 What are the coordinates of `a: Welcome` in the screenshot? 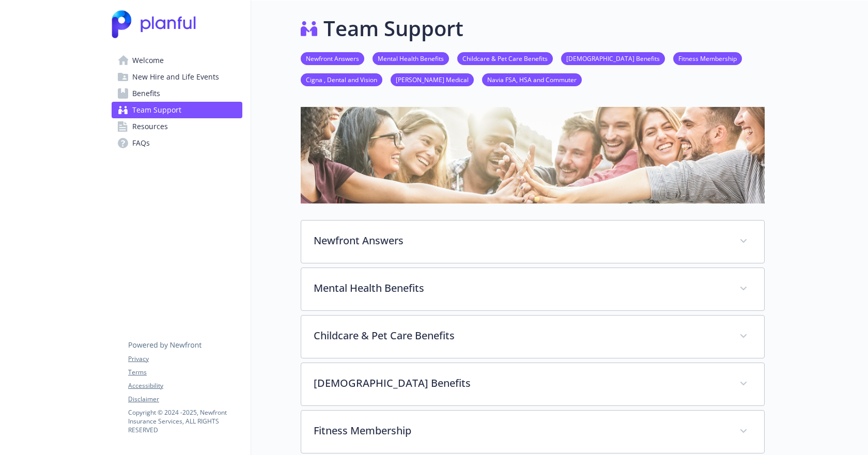 It's located at (177, 60).